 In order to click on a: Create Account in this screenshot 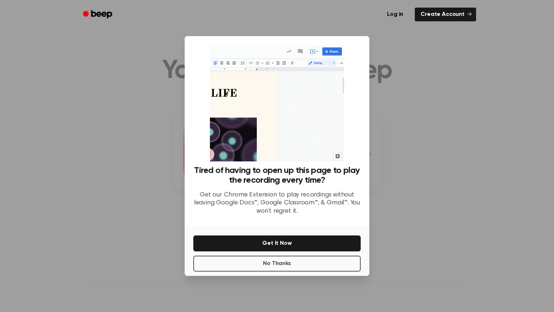, I will do `click(446, 14)`.